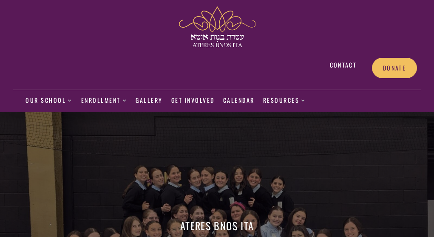  What do you see at coordinates (285, 101) in the screenshot?
I see `a: Resources` at bounding box center [285, 101].